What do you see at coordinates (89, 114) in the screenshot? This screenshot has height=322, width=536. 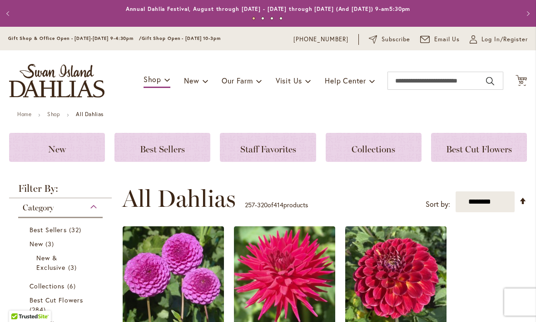 I see `strong: All Dahlias` at bounding box center [89, 114].